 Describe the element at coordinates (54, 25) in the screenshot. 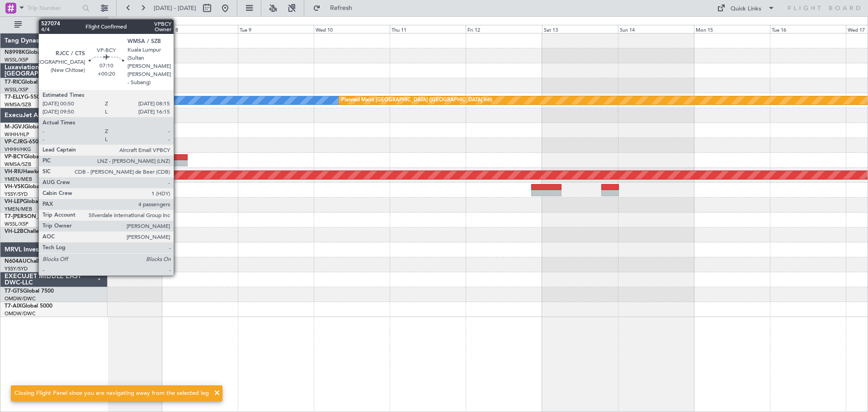

I see `button: All Aircraft` at that location.